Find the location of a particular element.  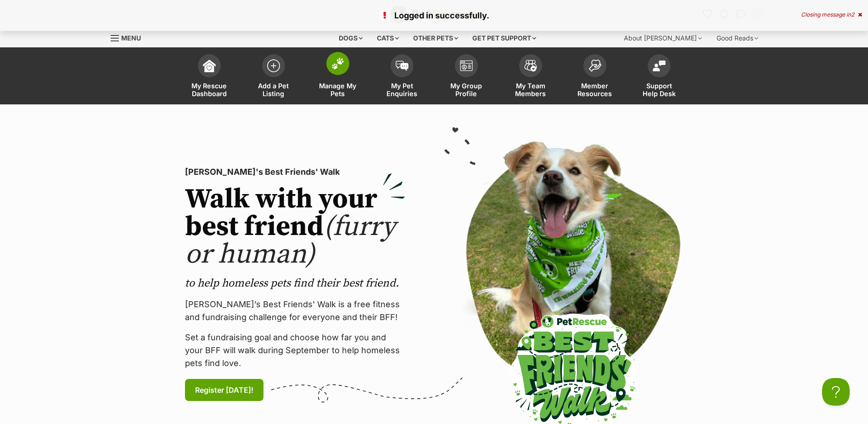

span: My Rescue Dashboard is located at coordinates (209, 90).